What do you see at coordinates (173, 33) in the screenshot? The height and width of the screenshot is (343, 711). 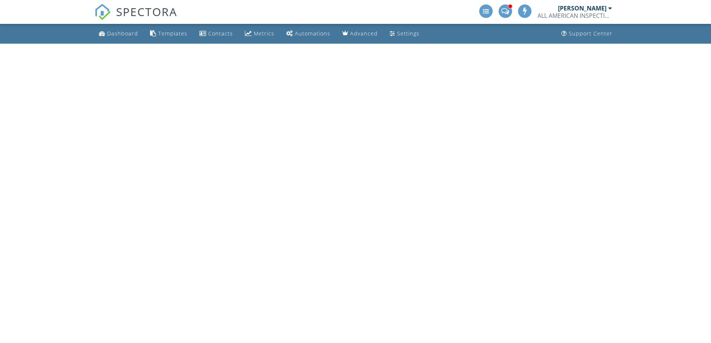 I see `div: Templates` at bounding box center [173, 33].